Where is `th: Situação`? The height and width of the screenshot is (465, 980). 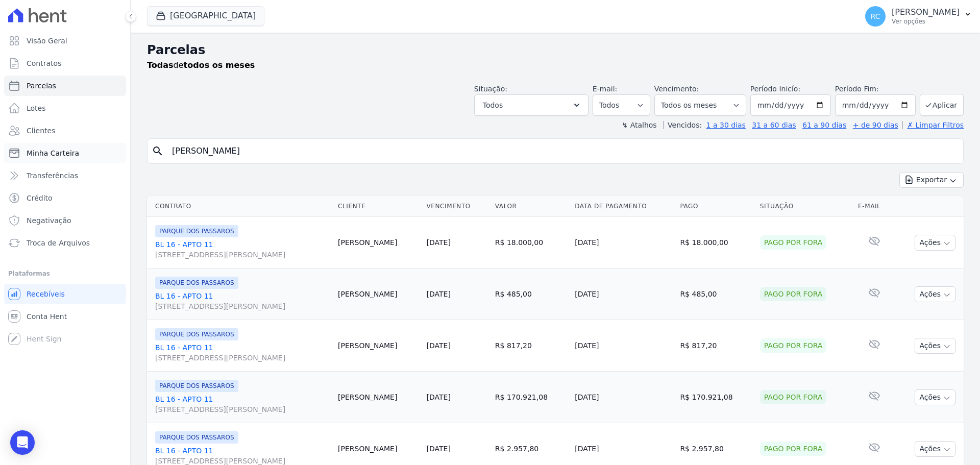
th: Situação is located at coordinates (805, 206).